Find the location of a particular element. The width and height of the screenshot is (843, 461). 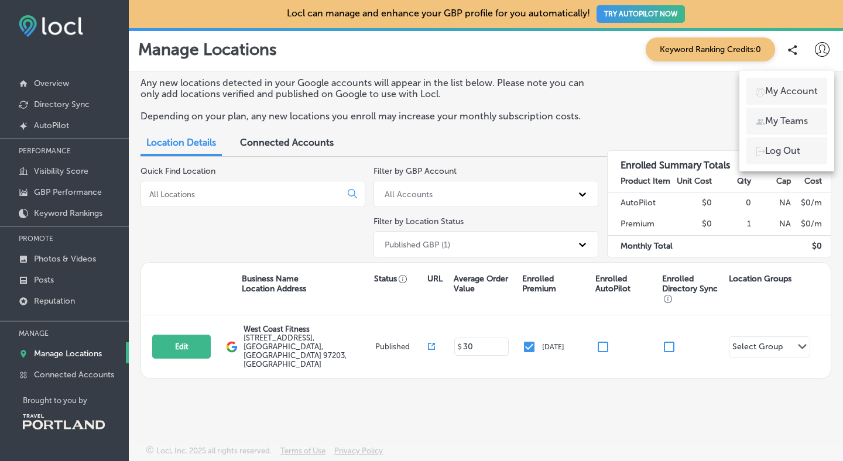

p: Keyword Rankings is located at coordinates (68, 213).